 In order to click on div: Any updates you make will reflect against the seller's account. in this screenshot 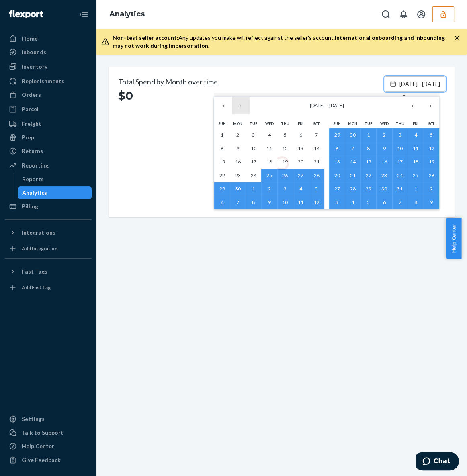, I will do `click(284, 41)`.